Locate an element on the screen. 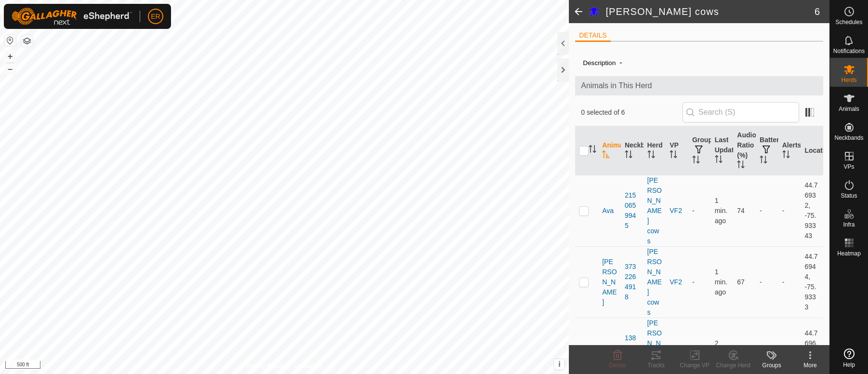  span: ER is located at coordinates (155, 17).